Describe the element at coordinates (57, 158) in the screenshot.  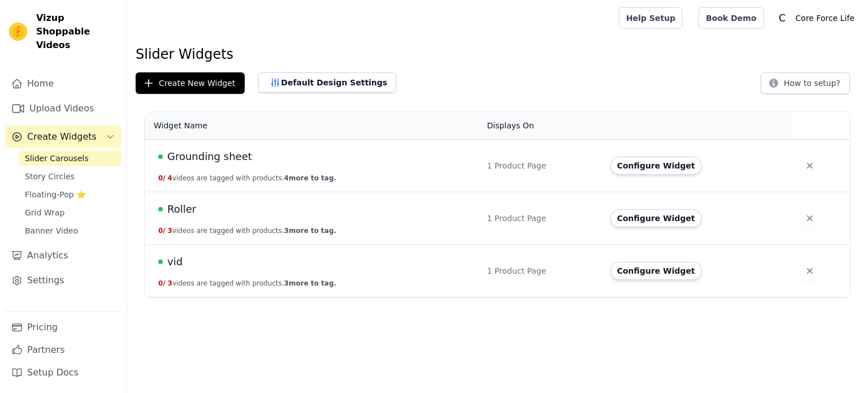
I see `span: Slider Carousels` at that location.